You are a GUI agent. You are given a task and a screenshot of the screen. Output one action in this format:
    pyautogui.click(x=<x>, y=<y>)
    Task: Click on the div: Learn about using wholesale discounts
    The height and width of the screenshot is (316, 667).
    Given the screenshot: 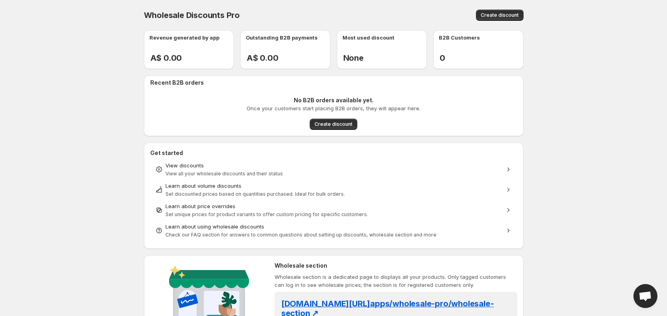 What is the action you would take?
    pyautogui.click(x=334, y=227)
    